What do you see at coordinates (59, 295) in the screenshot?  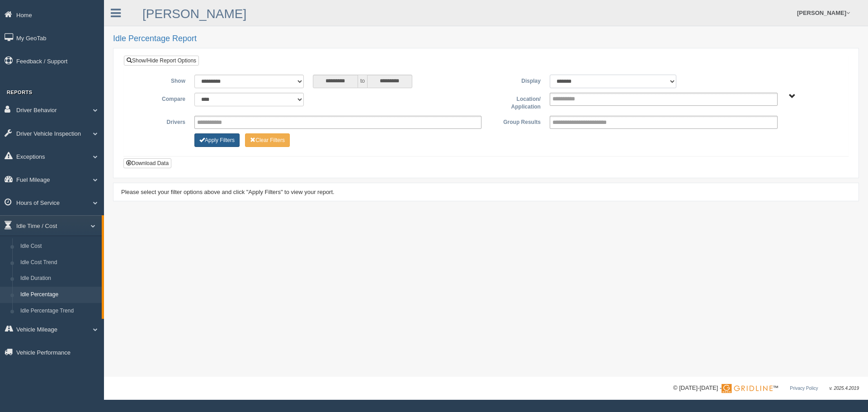 I see `a: Idle Percentage` at bounding box center [59, 295].